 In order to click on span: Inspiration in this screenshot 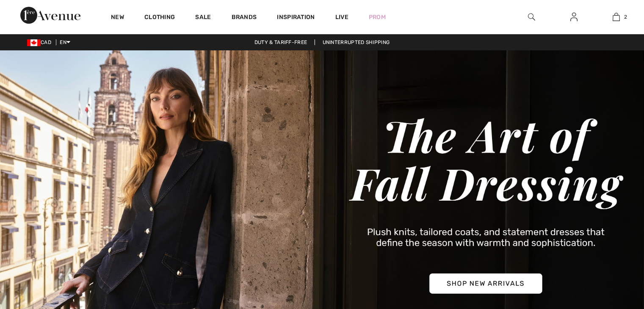, I will do `click(296, 18)`.